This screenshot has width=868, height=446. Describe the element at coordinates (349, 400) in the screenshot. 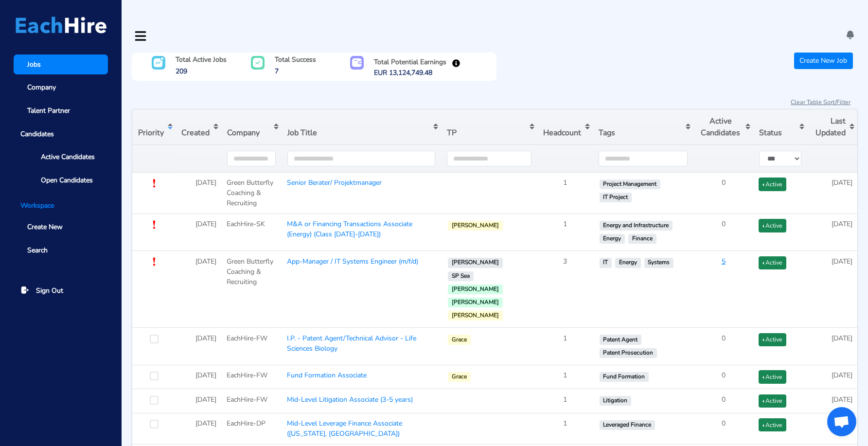

I see `a: Mid-Level Litigation Associate (3-5 years)` at that location.